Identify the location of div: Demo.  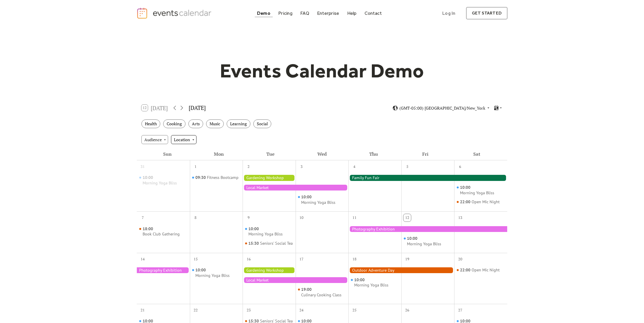
(264, 13).